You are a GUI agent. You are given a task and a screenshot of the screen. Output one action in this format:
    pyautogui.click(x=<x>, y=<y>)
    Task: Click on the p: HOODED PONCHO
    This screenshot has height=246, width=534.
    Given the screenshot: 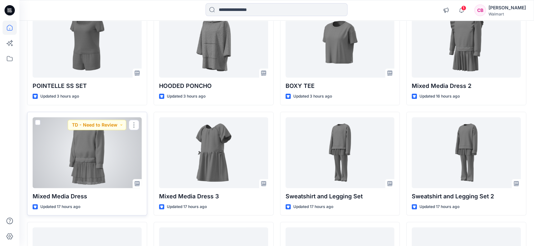 What is the action you would take?
    pyautogui.click(x=214, y=86)
    